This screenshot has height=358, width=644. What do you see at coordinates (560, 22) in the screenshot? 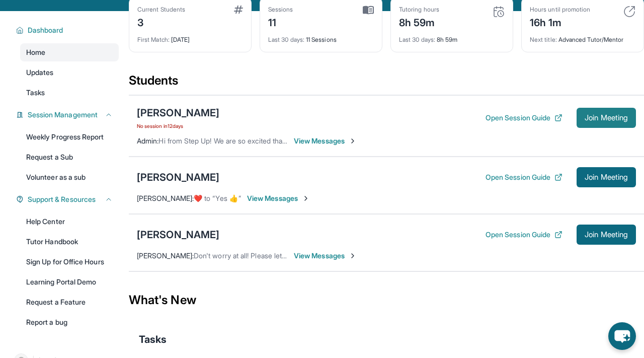
I see `div: 16h 1m` at bounding box center [560, 22].